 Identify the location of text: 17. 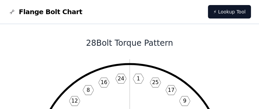
(171, 90).